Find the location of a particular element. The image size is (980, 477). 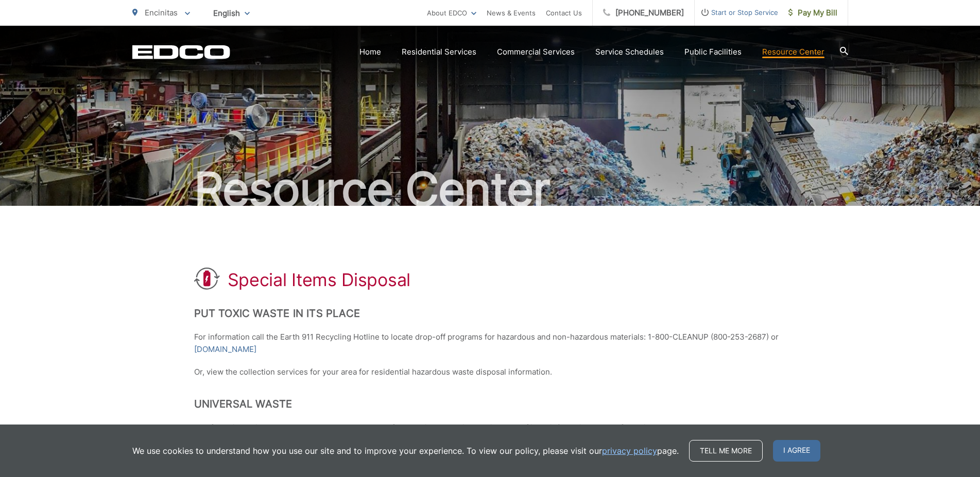

a: Home is located at coordinates (370, 52).